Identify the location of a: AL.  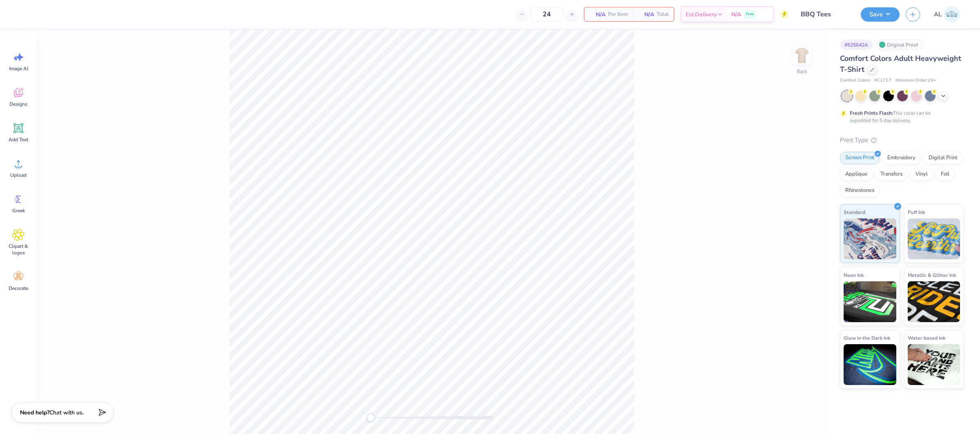
(947, 14).